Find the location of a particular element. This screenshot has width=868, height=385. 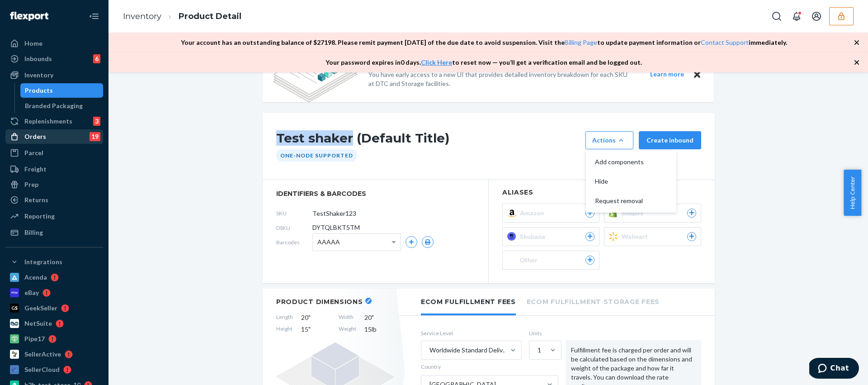

span: DYTQLBKT5TM is located at coordinates (336, 228).